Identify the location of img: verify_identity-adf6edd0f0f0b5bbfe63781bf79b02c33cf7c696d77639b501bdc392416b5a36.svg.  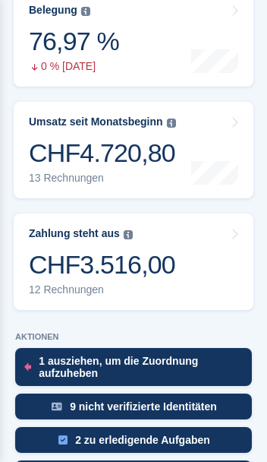
(57, 406).